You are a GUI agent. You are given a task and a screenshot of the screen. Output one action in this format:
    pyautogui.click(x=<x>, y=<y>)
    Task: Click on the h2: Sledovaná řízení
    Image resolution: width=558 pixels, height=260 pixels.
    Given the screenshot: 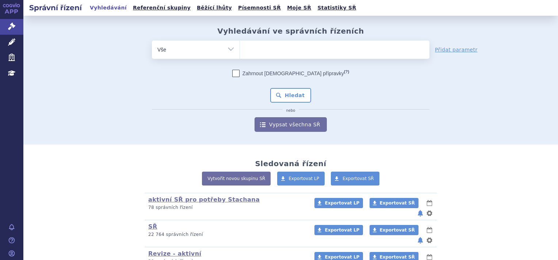 What is the action you would take?
    pyautogui.click(x=290, y=164)
    